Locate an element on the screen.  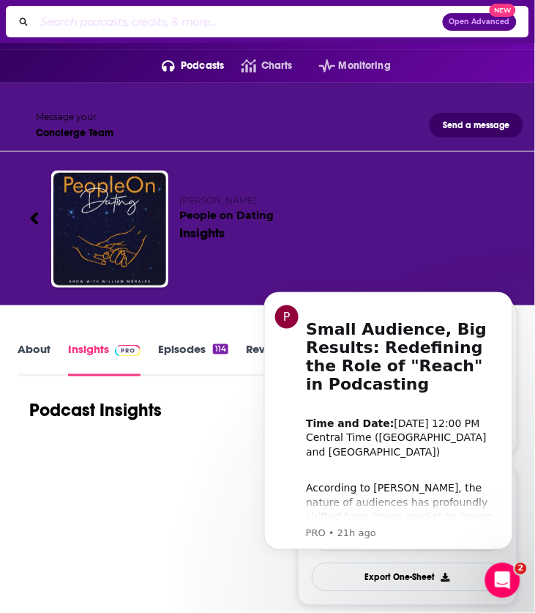
img: Podchaser Pro is located at coordinates (127, 351).